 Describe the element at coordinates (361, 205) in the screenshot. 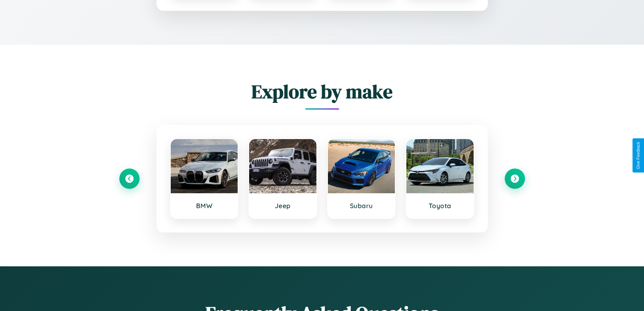

I see `h3: Subaru` at that location.